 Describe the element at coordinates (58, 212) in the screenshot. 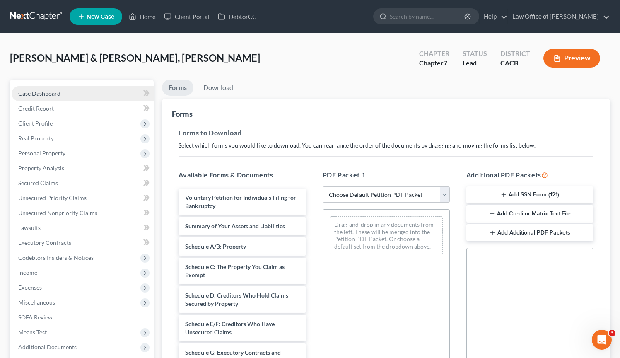

I see `span: Unsecured Nonpriority Claims` at that location.